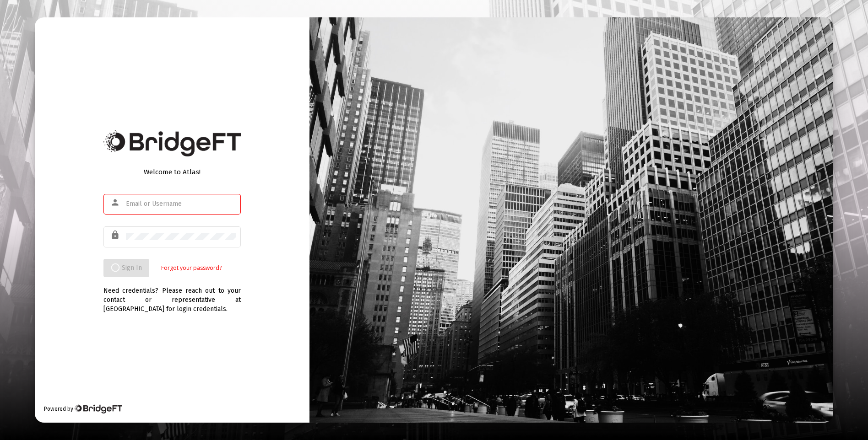 The image size is (868, 440). Describe the element at coordinates (172, 172) in the screenshot. I see `div: Welcome to Atlas!` at that location.